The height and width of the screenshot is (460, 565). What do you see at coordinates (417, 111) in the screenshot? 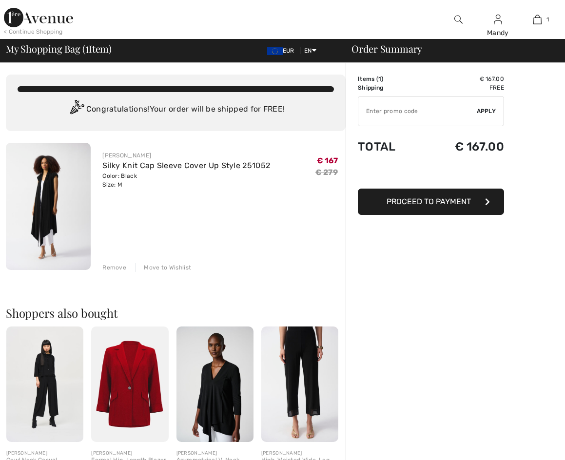
I see `input: Promo code` at bounding box center [417, 111].